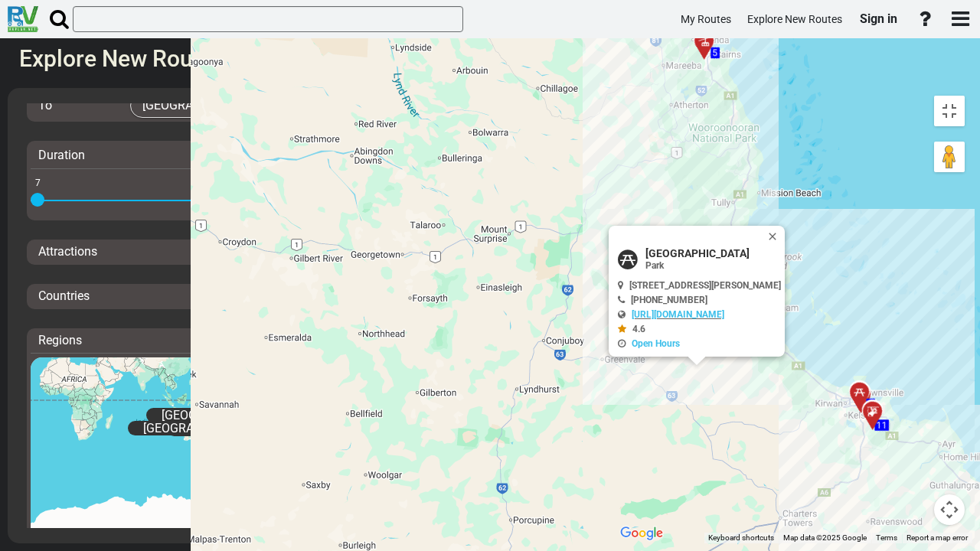 The height and width of the screenshot is (551, 980). I want to click on div: Countries, so click(149, 296).